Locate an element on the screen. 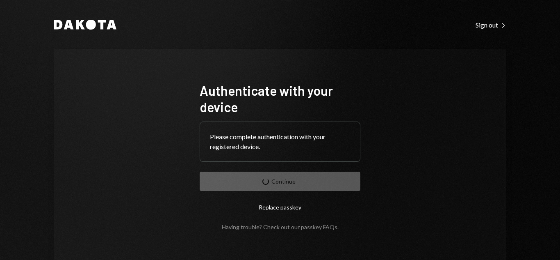 This screenshot has width=560, height=260. a: Sign out is located at coordinates (491, 25).